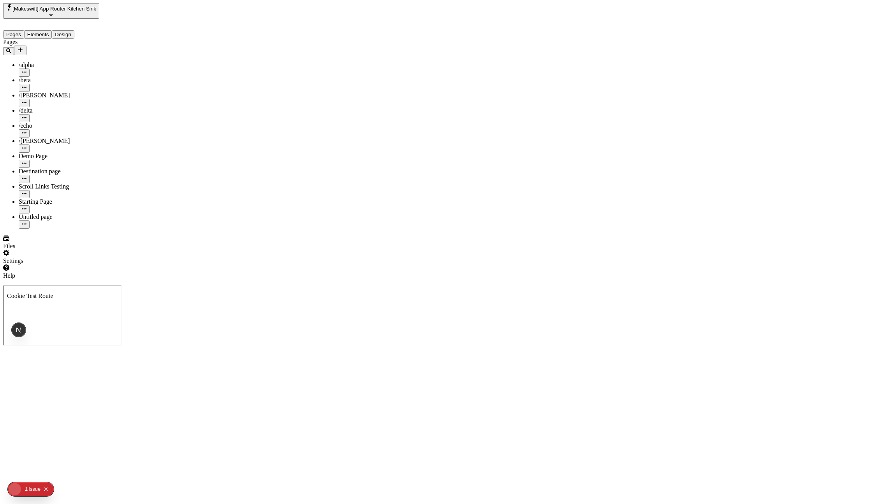  What do you see at coordinates (51, 11) in the screenshot?
I see `button: Select site` at bounding box center [51, 11].